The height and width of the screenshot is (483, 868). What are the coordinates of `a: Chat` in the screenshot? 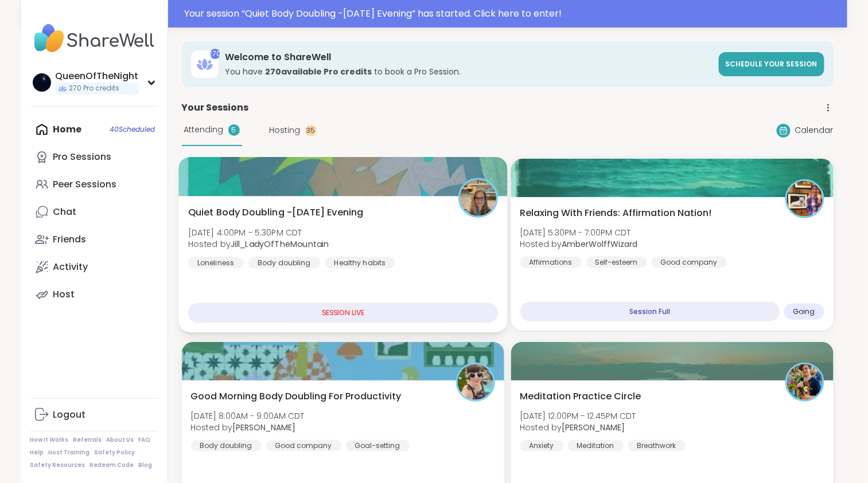 It's located at (94, 212).